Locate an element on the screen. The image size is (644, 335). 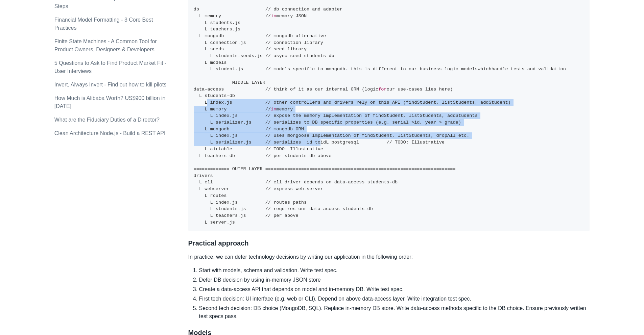
span: which is located at coordinates (484, 69).